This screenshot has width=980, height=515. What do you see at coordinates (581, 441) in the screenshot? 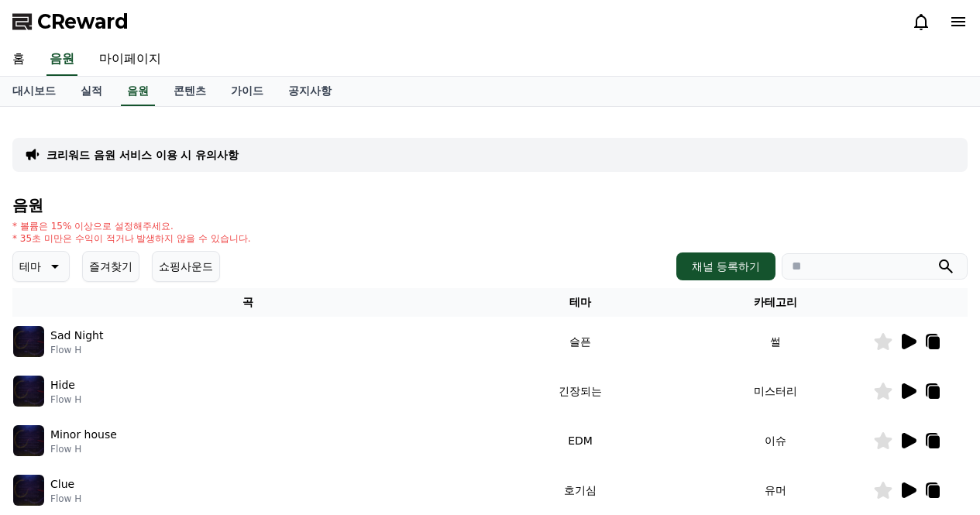
I see `td: EDM` at bounding box center [581, 441].